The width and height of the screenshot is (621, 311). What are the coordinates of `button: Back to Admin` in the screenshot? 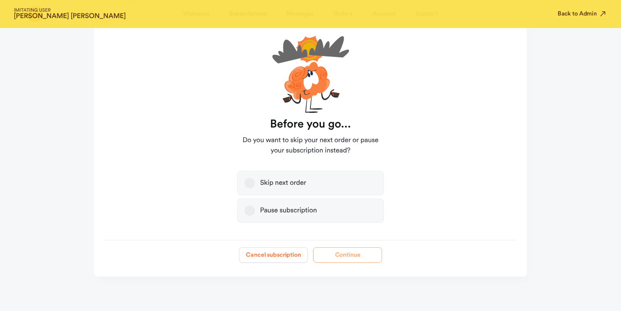 It's located at (582, 14).